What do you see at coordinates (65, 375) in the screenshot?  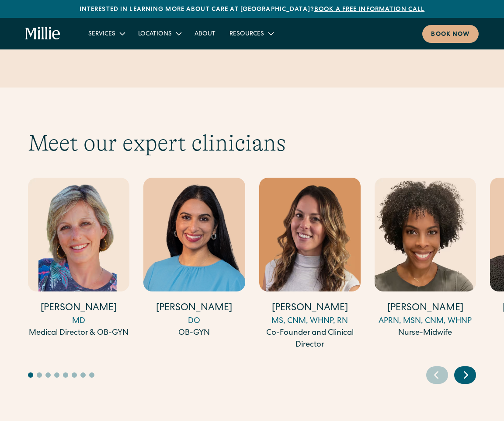 I see `button: Go to slide 5` at bounding box center [65, 375].